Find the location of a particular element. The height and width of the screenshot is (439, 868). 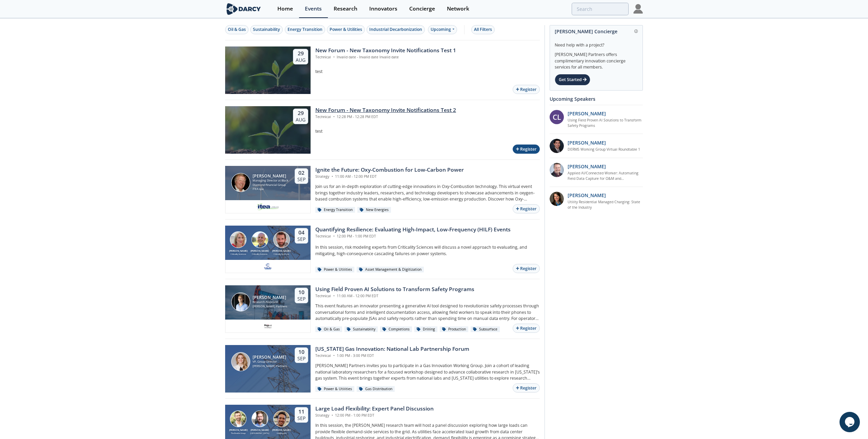

img: 257d1208-f7de-4aa6-9675-f79dcebd2004 is located at coordinates (557, 170).